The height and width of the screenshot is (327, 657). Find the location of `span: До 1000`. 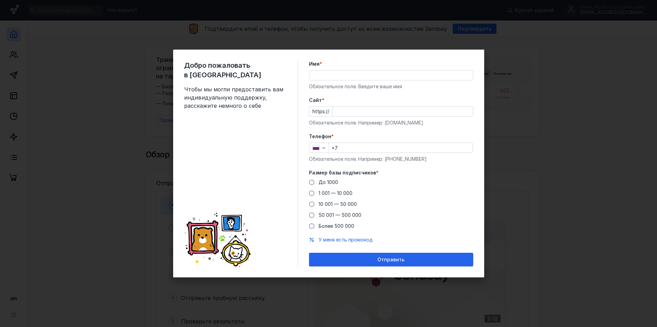

span: До 1000 is located at coordinates (328, 182).